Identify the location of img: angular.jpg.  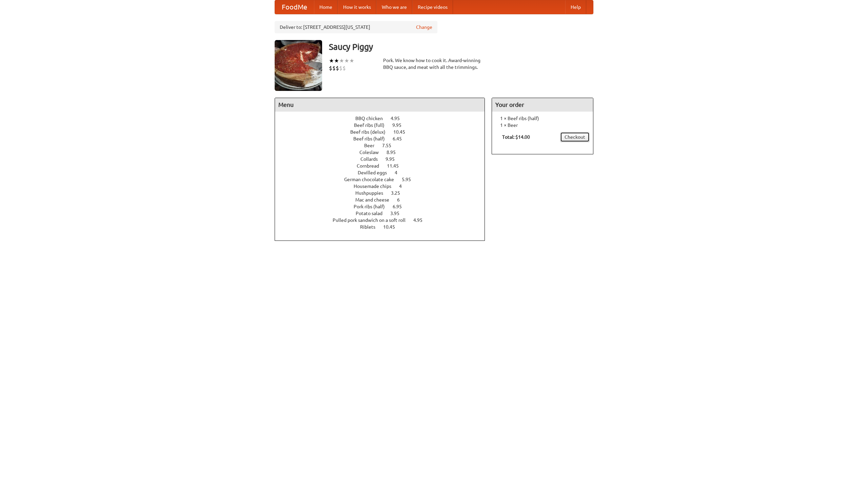
(298, 65).